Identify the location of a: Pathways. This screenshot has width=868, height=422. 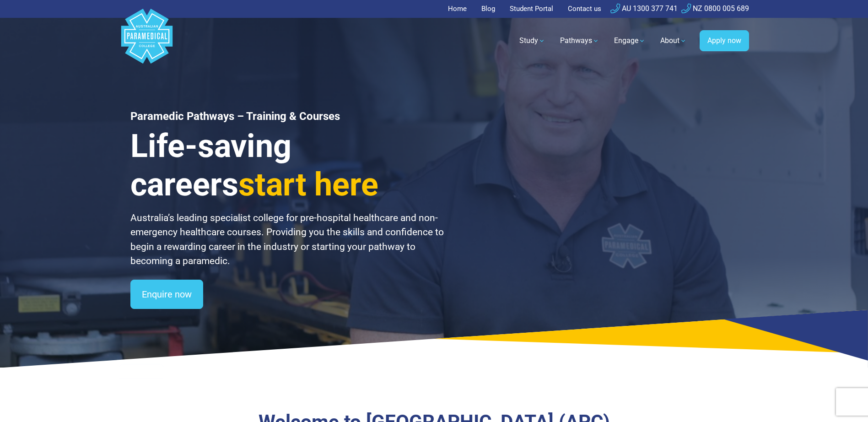
(580, 40).